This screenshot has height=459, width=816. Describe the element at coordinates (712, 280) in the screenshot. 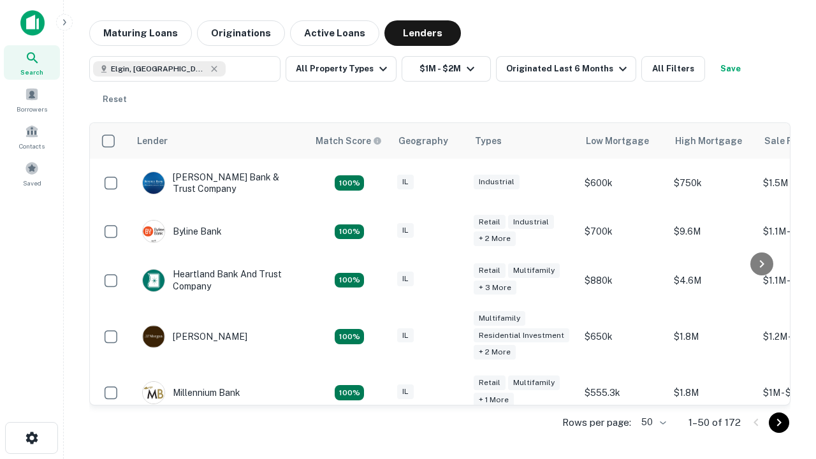

I see `td: $4.6M` at that location.